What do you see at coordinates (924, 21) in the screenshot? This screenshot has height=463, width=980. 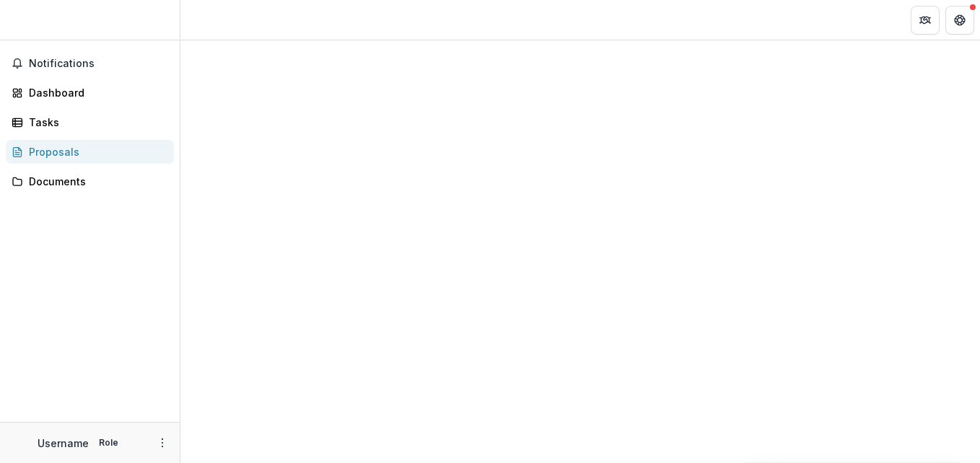 I see `button: Partners` at bounding box center [924, 21].